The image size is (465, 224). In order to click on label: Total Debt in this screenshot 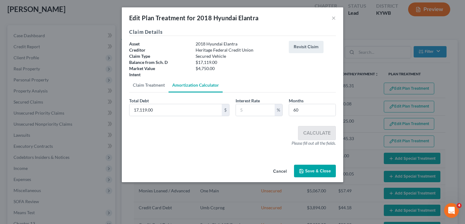, I will do `click(139, 101)`.